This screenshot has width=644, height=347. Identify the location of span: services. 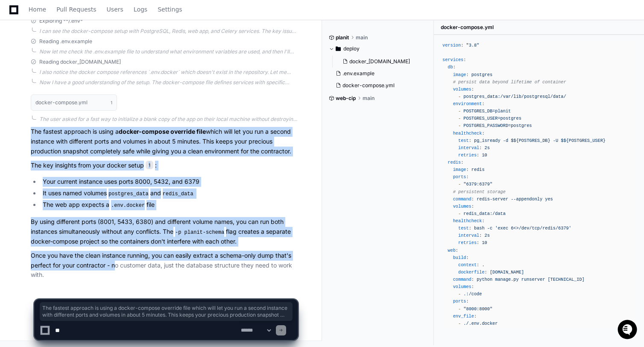
(453, 60).